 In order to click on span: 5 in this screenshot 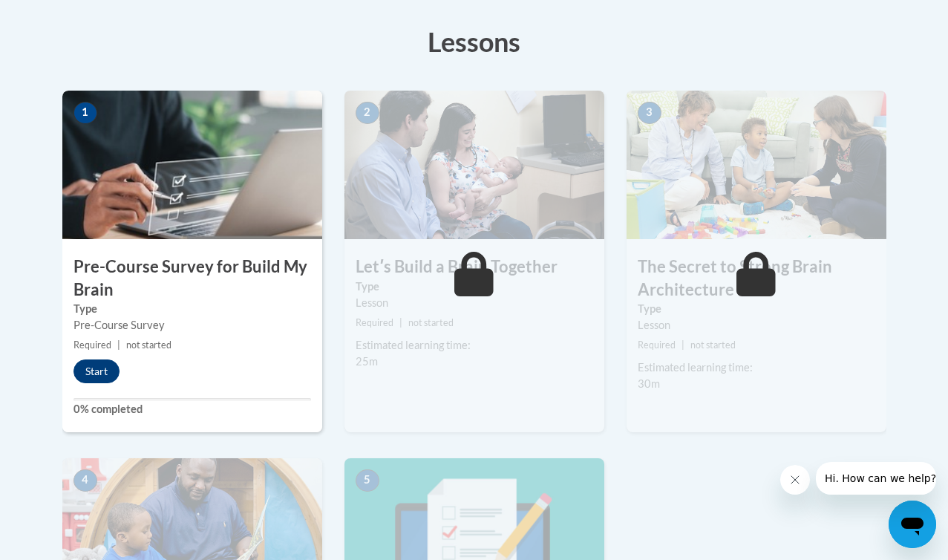, I will do `click(368, 480)`.